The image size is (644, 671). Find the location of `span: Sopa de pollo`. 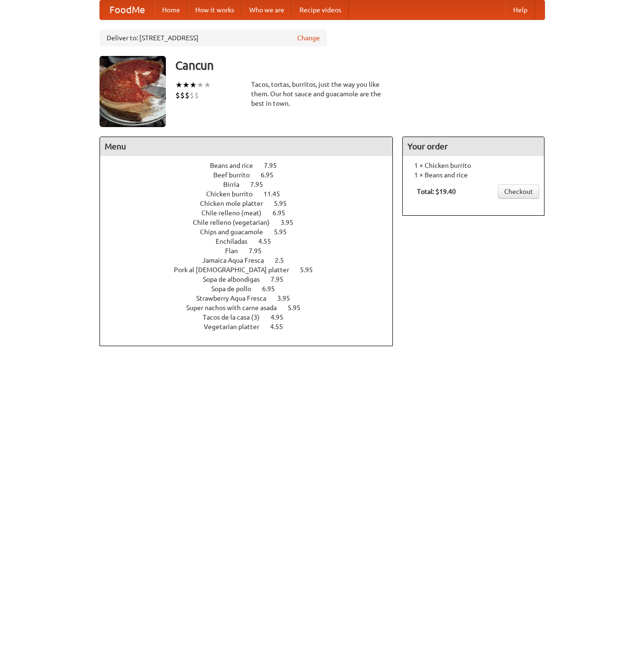

span: Sopa de pollo is located at coordinates (236, 289).